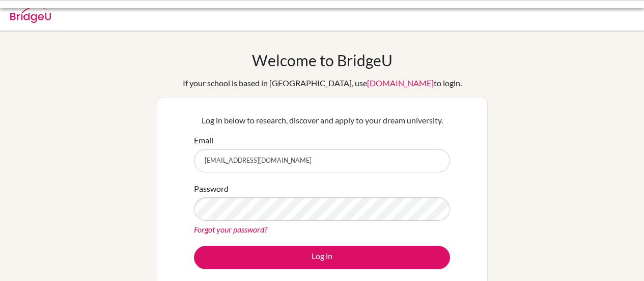 This screenshot has width=644, height=281. I want to click on h1: Welcome to BridgeU, so click(322, 60).